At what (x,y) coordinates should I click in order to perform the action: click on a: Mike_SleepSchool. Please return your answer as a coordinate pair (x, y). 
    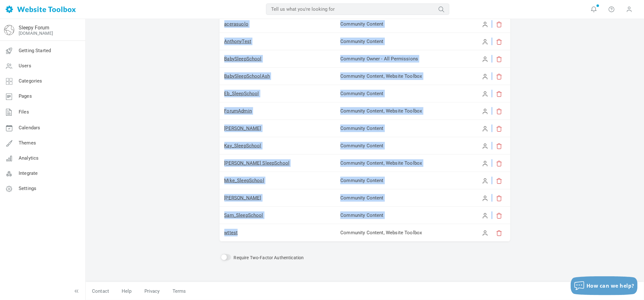
    Looking at the image, I should click on (245, 180).